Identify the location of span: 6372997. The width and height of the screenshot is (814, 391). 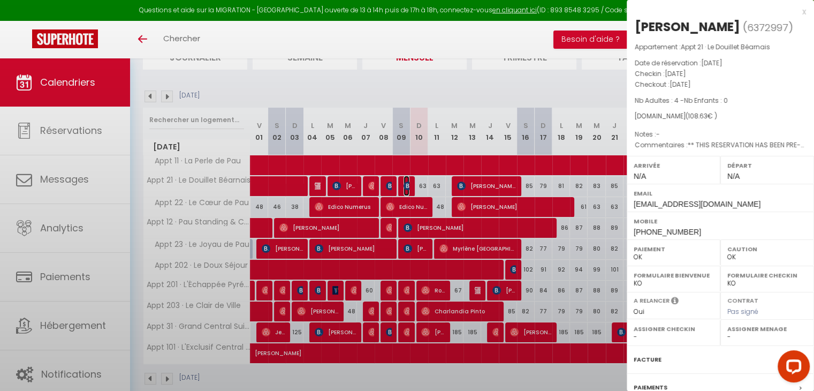
(768, 27).